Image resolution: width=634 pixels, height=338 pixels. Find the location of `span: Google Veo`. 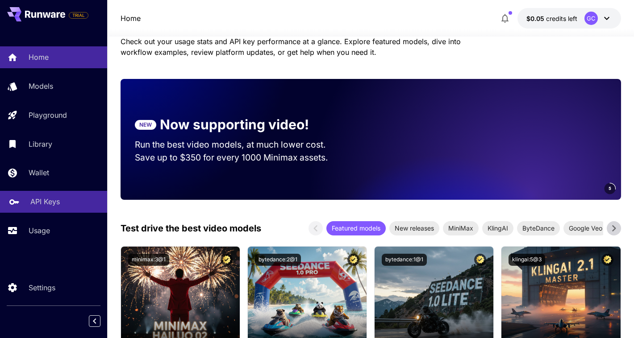

span: Google Veo is located at coordinates (585, 228).